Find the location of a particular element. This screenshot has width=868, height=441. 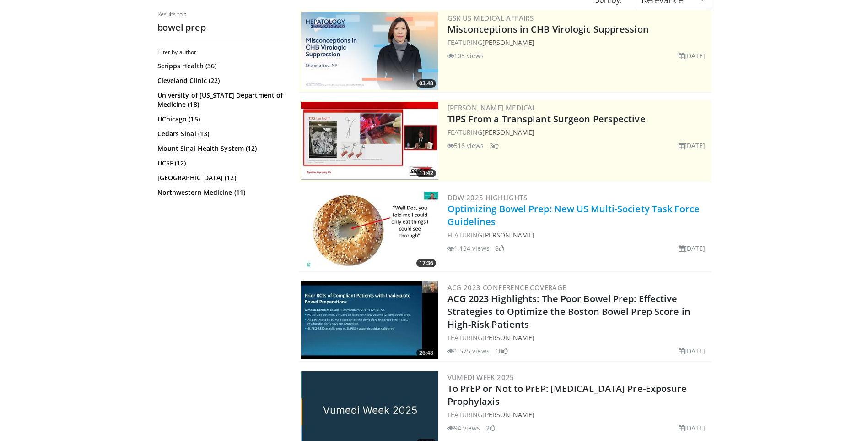

li: 516 views is located at coordinates (466, 145).